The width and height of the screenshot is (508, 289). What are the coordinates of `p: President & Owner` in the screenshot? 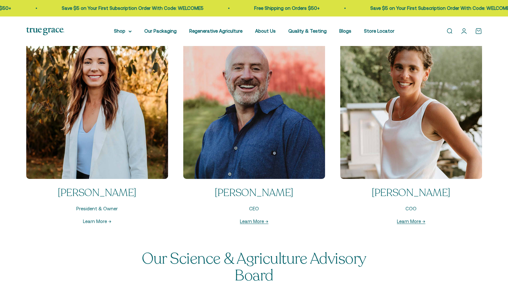 It's located at (97, 208).